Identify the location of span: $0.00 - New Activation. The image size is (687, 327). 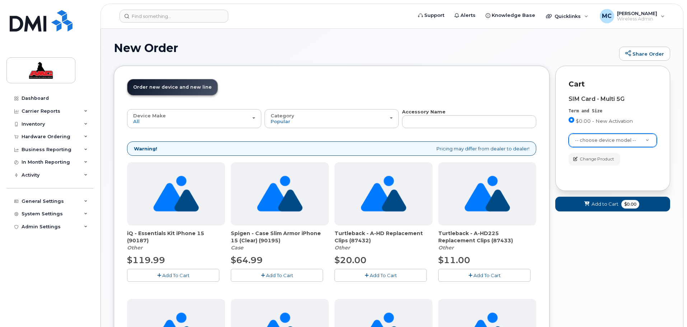
(604, 121).